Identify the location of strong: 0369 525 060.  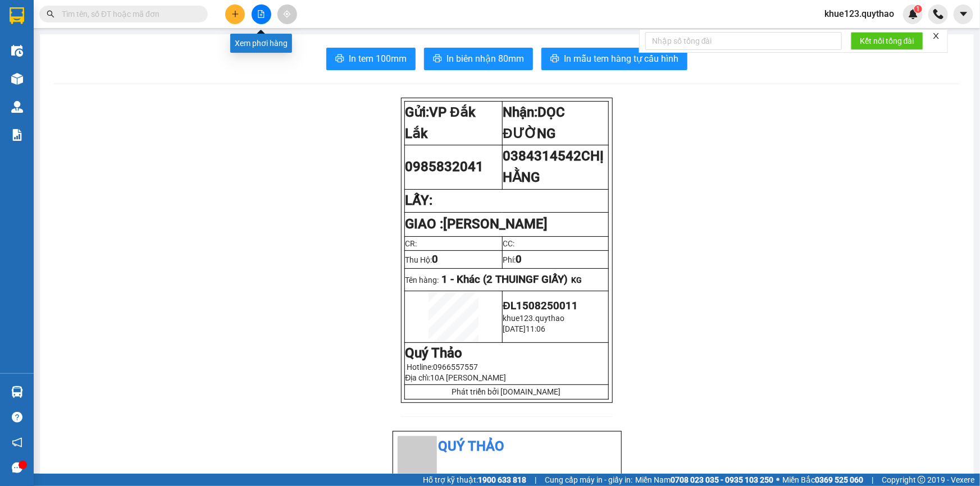
(838, 481).